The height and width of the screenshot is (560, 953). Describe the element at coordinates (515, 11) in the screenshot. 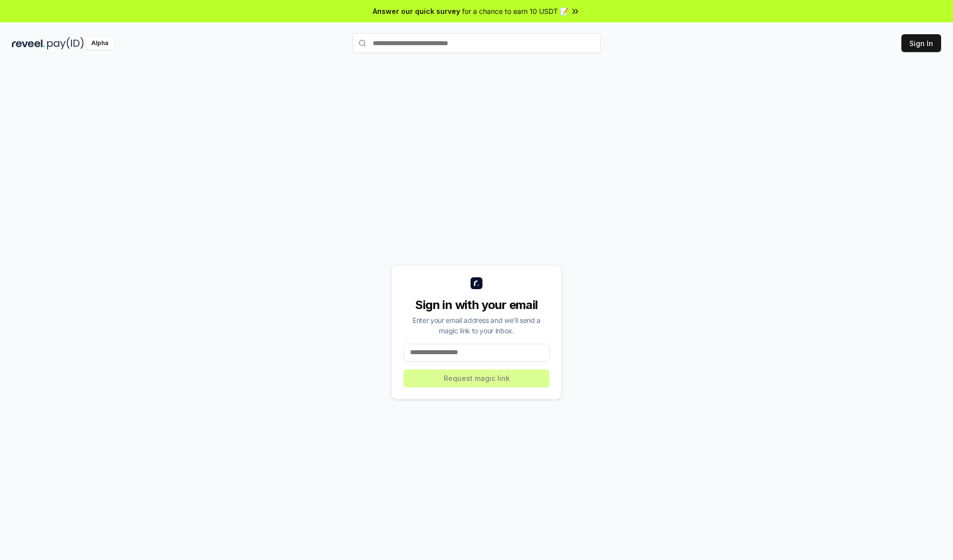

I see `span: for a chance to earn 10 USDT 📝` at that location.